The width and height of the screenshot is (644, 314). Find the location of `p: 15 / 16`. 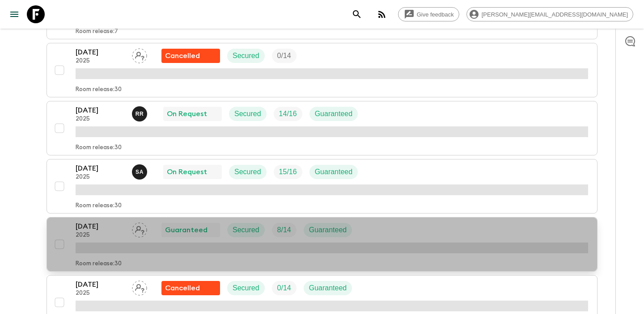

p: 15 / 16 is located at coordinates (288, 172).